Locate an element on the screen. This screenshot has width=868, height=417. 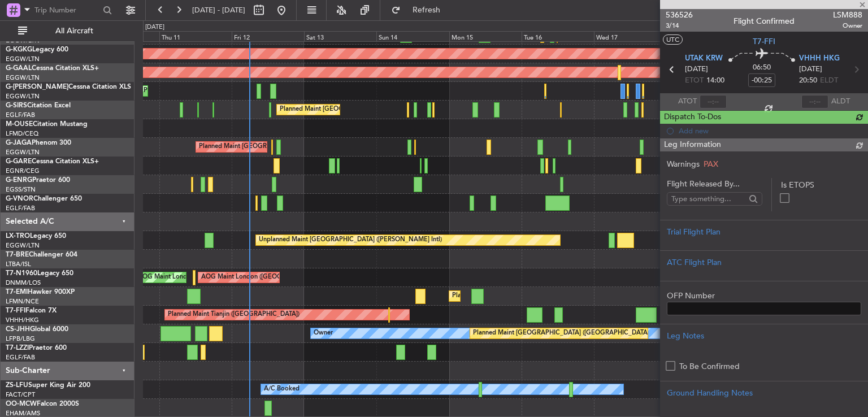
a: LX-TROLegacy 650 is located at coordinates (35, 236).